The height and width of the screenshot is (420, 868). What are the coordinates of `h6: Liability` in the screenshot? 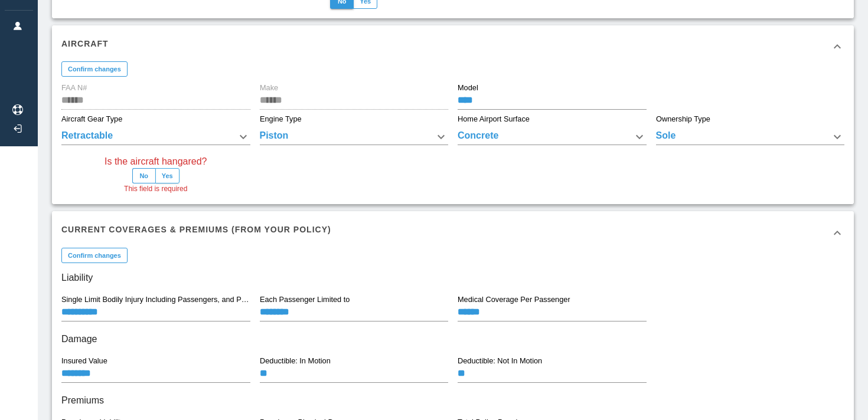 It's located at (452, 278).